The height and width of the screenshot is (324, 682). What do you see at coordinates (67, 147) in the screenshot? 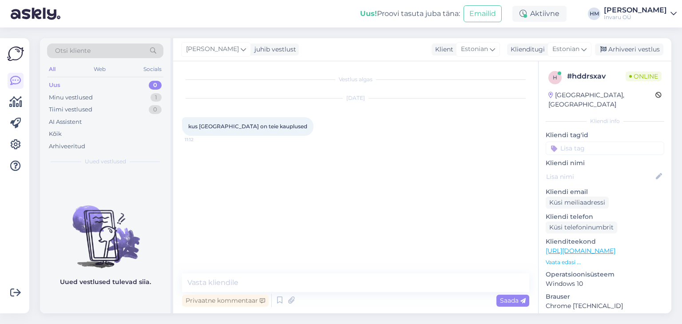
I see `div: Arhiveeritud` at bounding box center [67, 147].